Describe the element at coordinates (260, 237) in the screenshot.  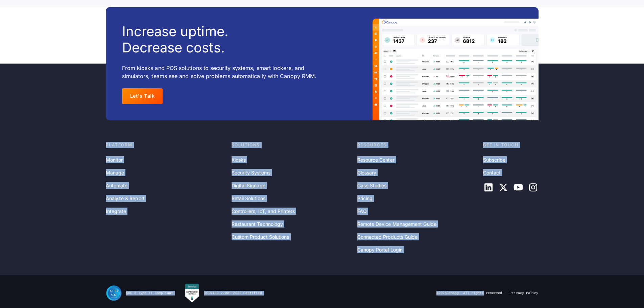
I see `a: Custom Product Solutions` at that location.